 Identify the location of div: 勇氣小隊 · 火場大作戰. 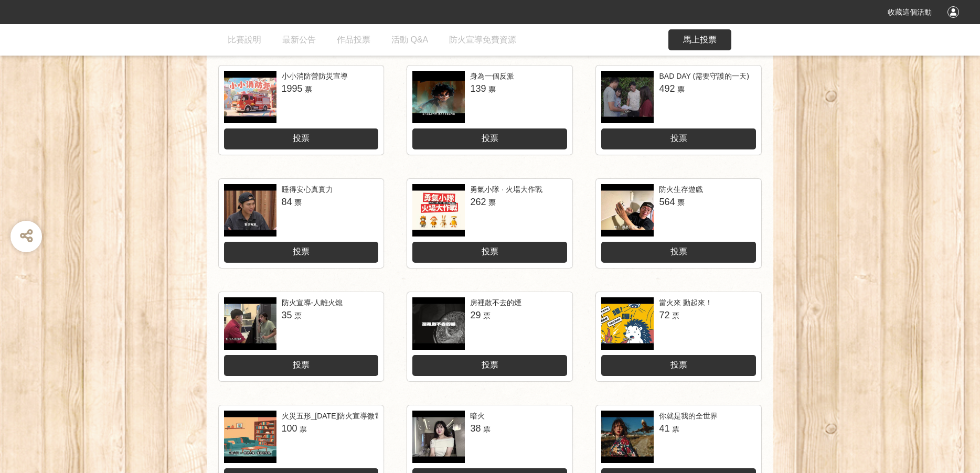
(506, 189).